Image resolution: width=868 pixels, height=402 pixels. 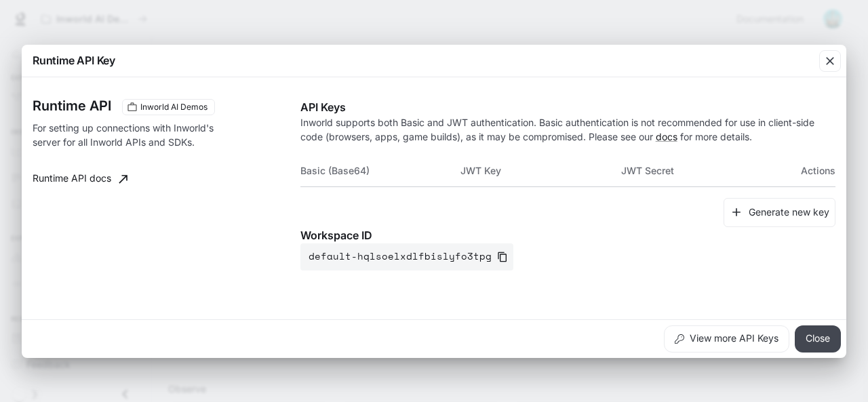 What do you see at coordinates (80, 179) in the screenshot?
I see `a: Runtime API docs` at bounding box center [80, 179].